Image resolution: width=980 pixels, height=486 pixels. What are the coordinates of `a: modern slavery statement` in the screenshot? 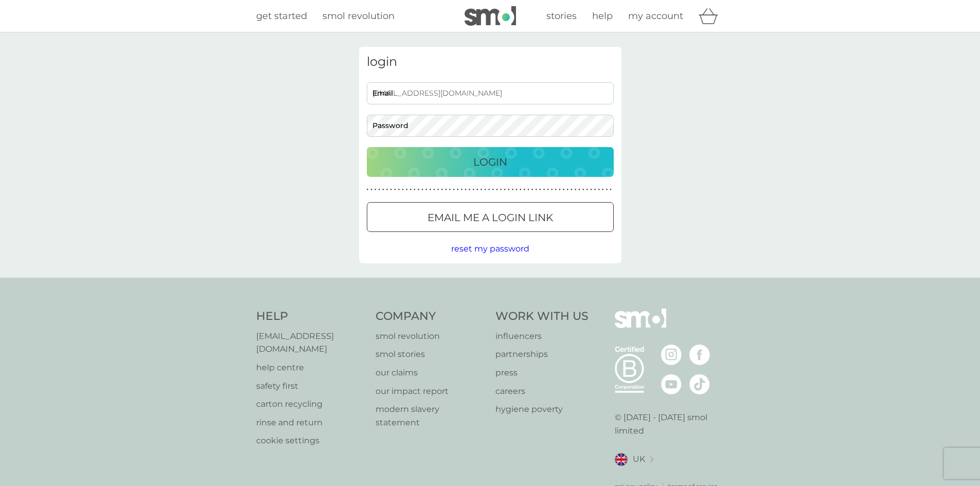 It's located at (430, 415).